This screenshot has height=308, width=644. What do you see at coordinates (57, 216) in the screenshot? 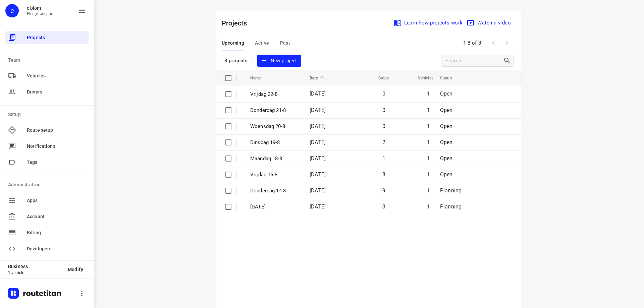
I see `span: Account` at bounding box center [57, 216].